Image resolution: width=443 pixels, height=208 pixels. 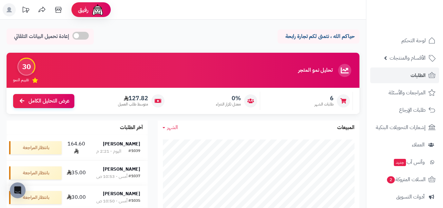 What do you see at coordinates (405, 75) in the screenshot?
I see `a: الطلبات` at bounding box center [405, 75].